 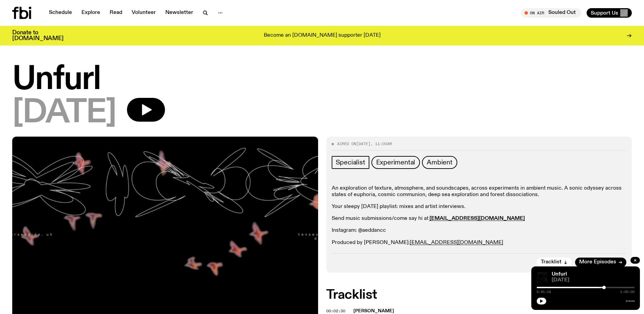 What do you see at coordinates (600, 262) in the screenshot?
I see `a: More Episodes` at bounding box center [600, 262].